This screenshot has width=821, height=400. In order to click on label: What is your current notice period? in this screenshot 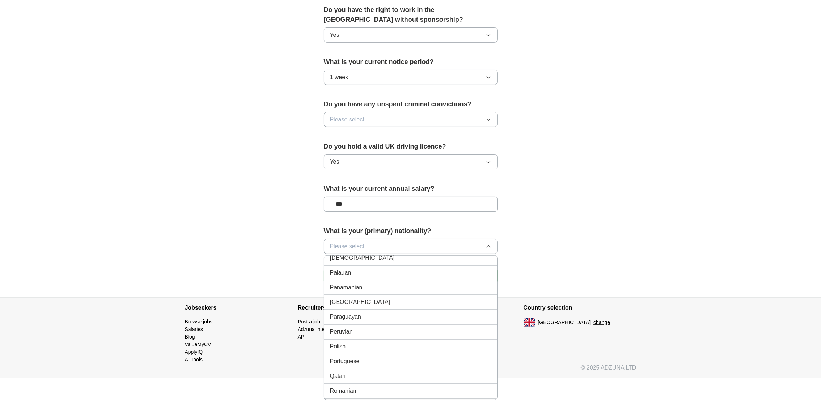, I will do `click(410, 62)`.